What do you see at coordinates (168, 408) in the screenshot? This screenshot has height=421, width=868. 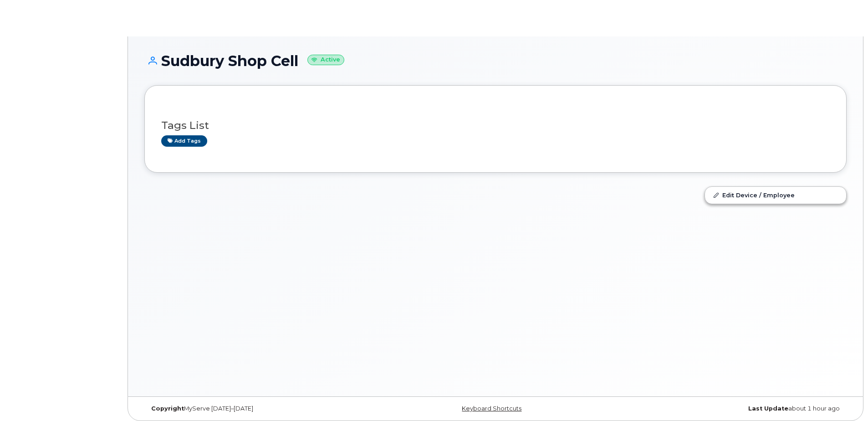 I see `strong: Copyright` at bounding box center [168, 408].